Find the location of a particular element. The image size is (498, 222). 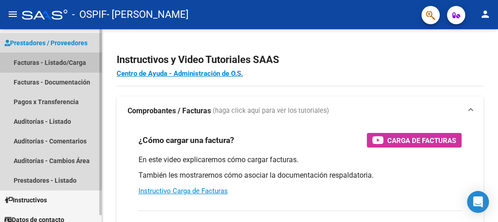

mat-icon: person is located at coordinates (486, 14).